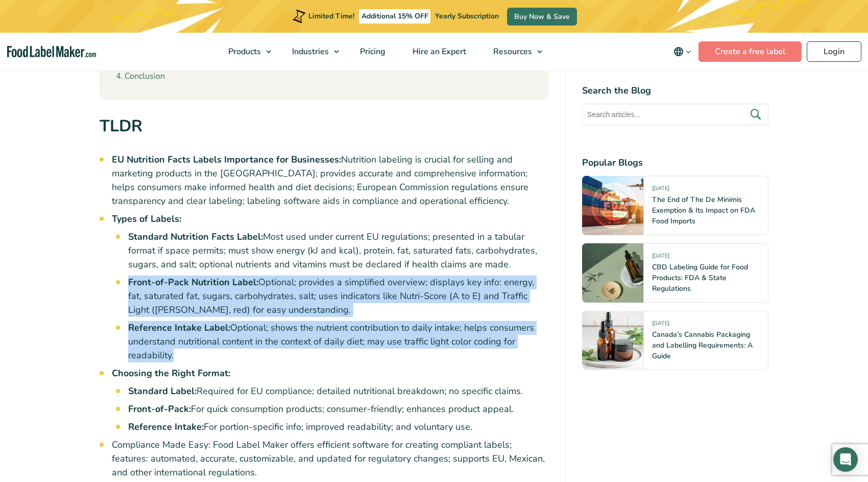  I want to click on span: Additional 15% OFF, so click(394, 16).